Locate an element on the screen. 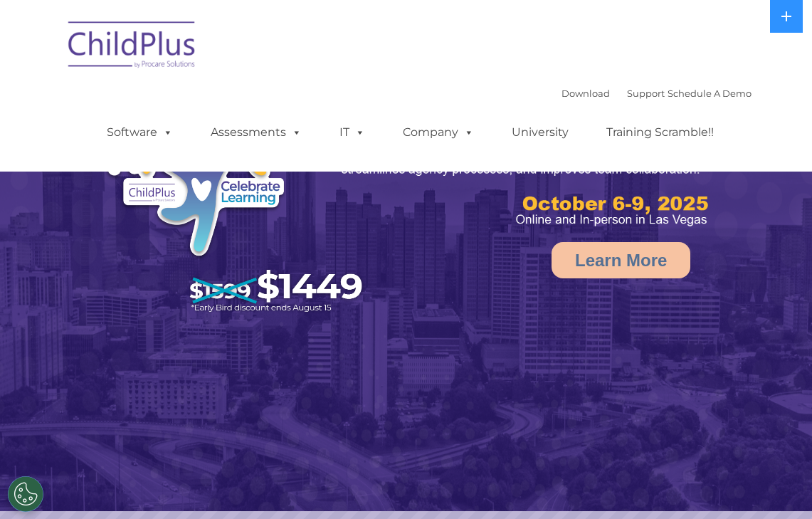  a: Training Scramble!! is located at coordinates (660, 133).